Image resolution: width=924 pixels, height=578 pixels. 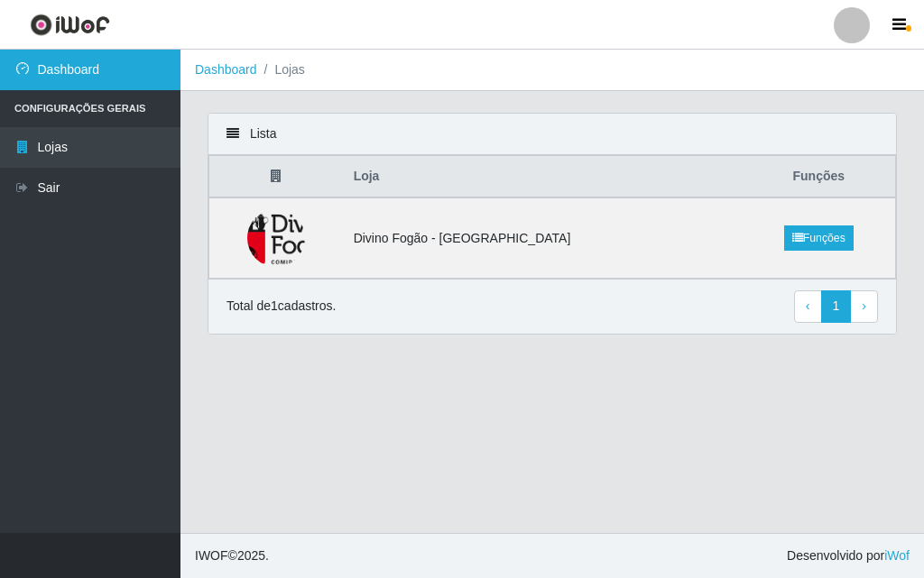 What do you see at coordinates (226, 70) in the screenshot?
I see `a: Dashboard` at bounding box center [226, 70].